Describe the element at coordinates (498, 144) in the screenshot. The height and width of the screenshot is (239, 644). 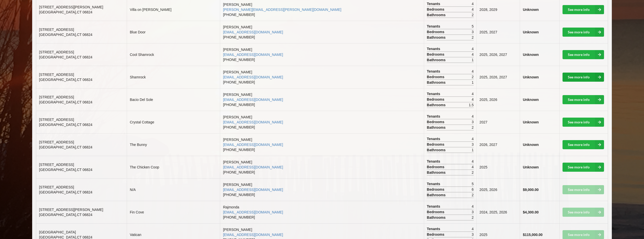
I see `td: 2026, 2027` at that location.